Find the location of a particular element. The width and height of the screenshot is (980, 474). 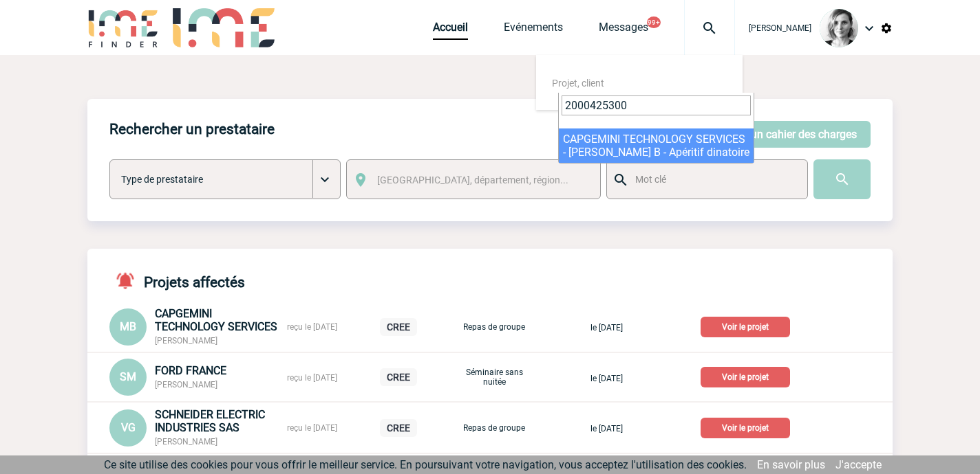

a: En savoir plus is located at coordinates (790, 464).